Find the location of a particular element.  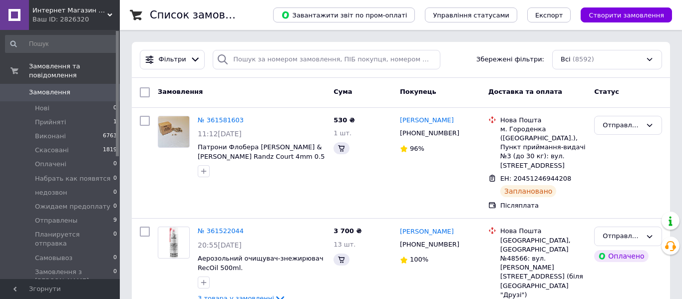

input: Пошук is located at coordinates (61, 44).